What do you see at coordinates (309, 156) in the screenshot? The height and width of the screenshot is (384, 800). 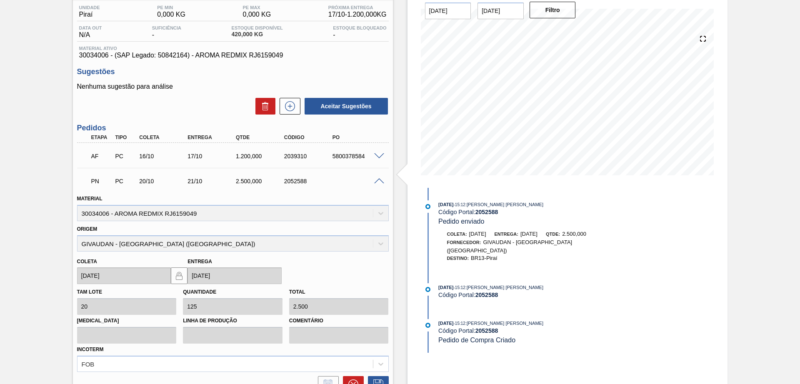 I see `div: 2039310` at bounding box center [309, 156].